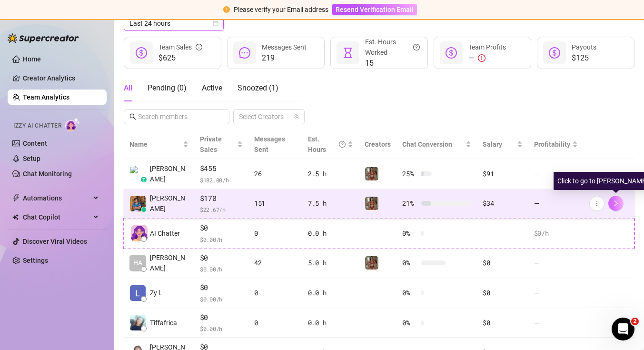 Image resolution: width=644 pixels, height=350 pixels. I want to click on a: Chat Monitoring, so click(47, 174).